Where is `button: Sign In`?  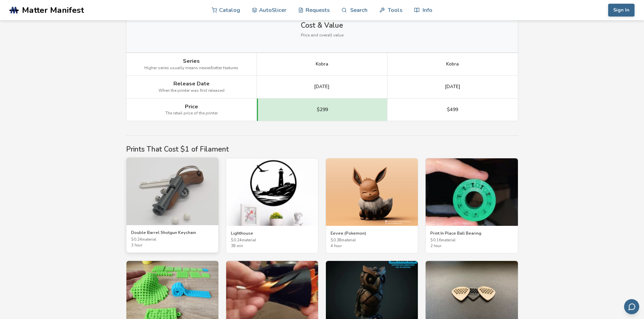 button: Sign In is located at coordinates (621, 10).